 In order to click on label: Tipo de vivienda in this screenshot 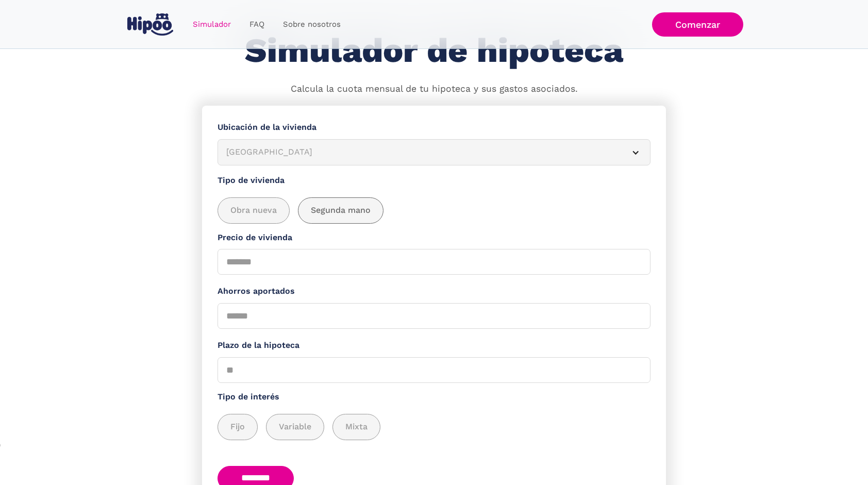, I will do `click(434, 180)`.